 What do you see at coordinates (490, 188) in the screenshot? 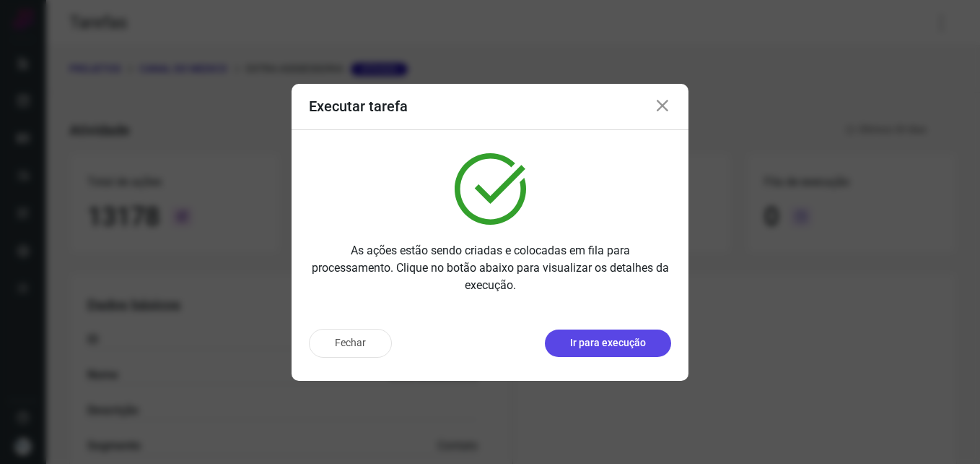
I see `img: verified.svg` at bounding box center [490, 188].